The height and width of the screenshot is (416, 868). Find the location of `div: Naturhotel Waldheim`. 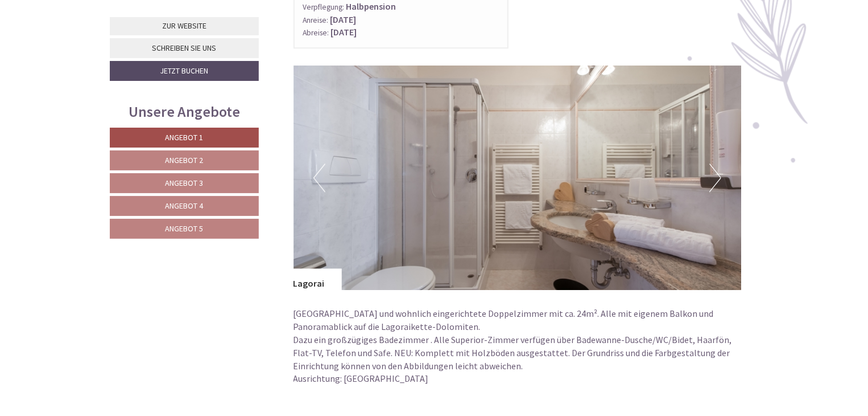

div: Naturhotel Waldheim is located at coordinates (96, 38).